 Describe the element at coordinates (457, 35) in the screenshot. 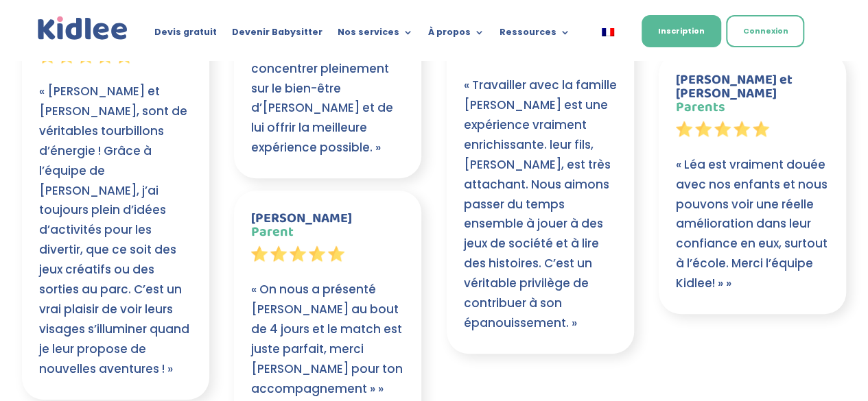

I see `a: À propos` at that location.